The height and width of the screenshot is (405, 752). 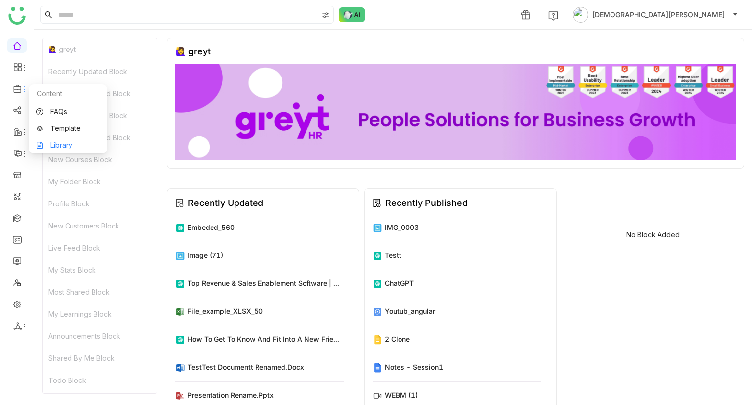 What do you see at coordinates (352, 15) in the screenshot?
I see `img: ask-buddy-normal.svg` at bounding box center [352, 15].